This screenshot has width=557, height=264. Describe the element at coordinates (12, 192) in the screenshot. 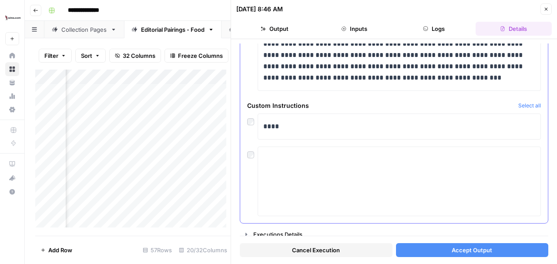

I see `button: Help + Support` at that location.